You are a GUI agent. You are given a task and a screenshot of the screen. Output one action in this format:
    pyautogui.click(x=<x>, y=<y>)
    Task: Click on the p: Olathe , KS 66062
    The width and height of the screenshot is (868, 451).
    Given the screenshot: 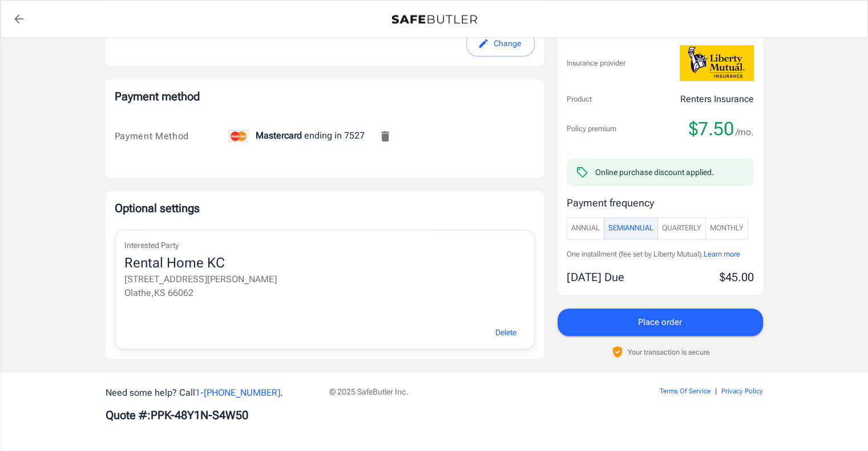 What is the action you would take?
    pyautogui.click(x=325, y=293)
    